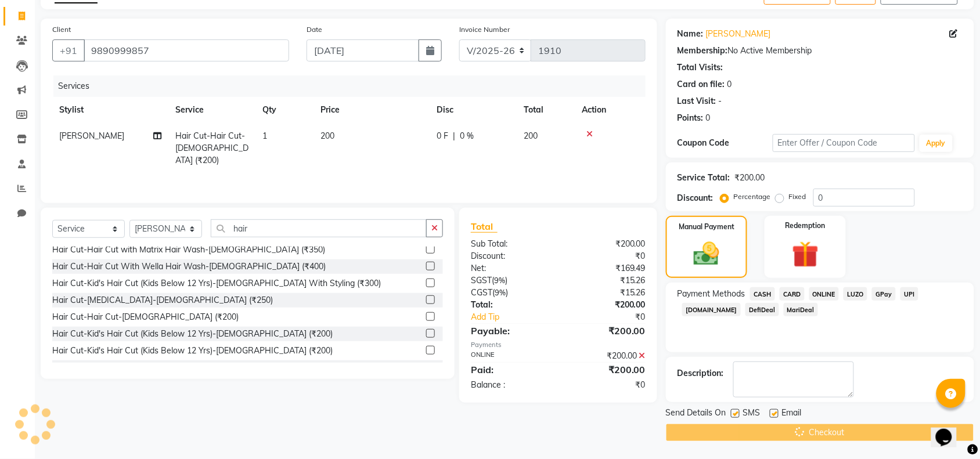  I want to click on span: SMS, so click(751, 414).